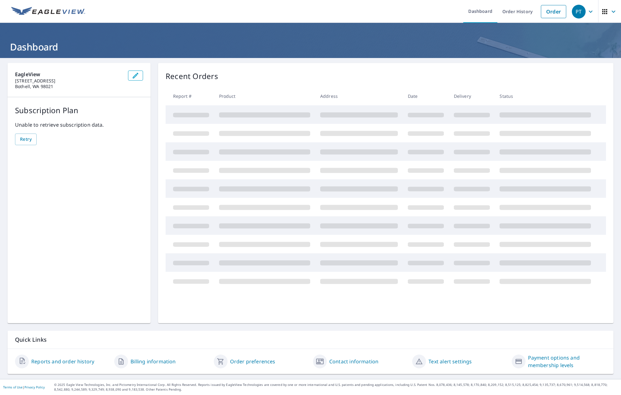 The width and height of the screenshot is (621, 395). I want to click on th: Status, so click(545, 96).